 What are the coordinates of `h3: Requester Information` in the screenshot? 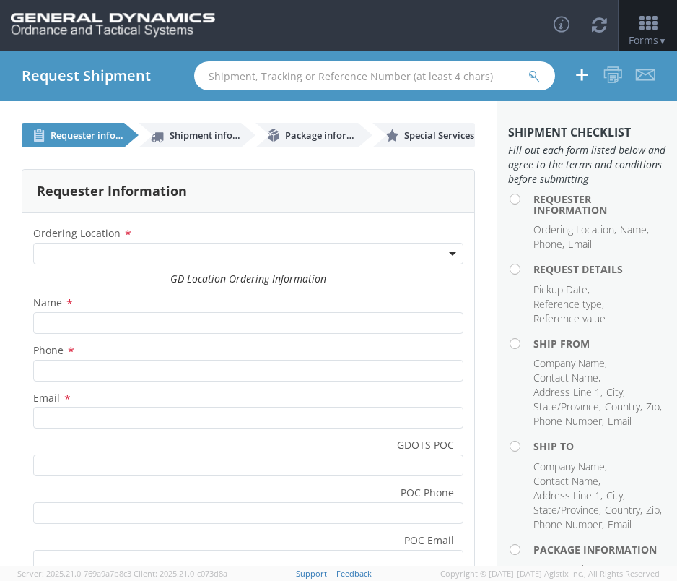 It's located at (112, 191).